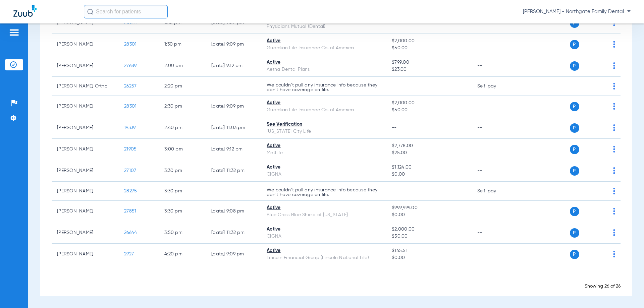 The width and height of the screenshot is (644, 308). Describe the element at coordinates (429, 153) in the screenshot. I see `span: $25.00` at that location.